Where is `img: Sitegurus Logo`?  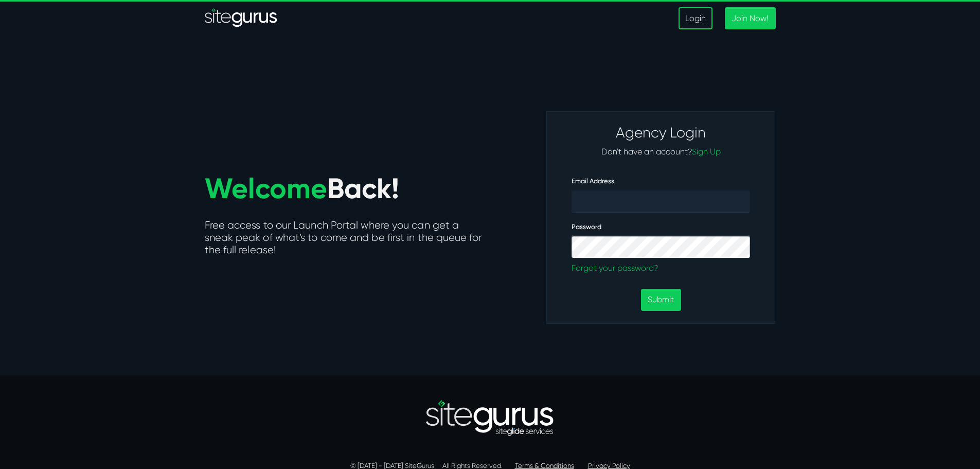
img: Sitegurus Logo is located at coordinates (241, 18).